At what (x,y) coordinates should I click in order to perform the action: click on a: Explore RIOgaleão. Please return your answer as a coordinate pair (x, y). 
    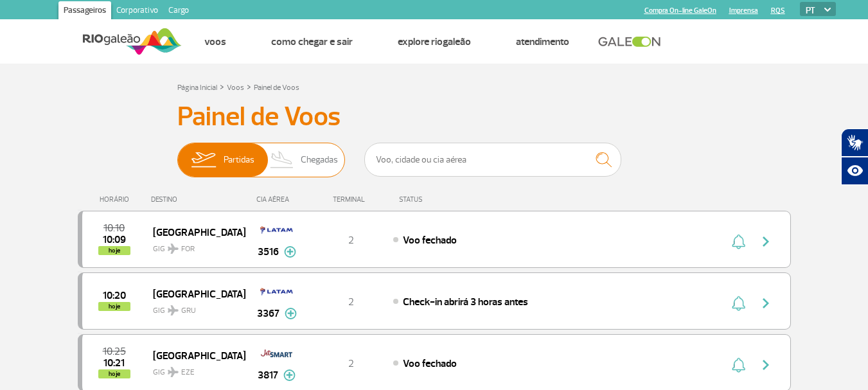
    Looking at the image, I should click on (434, 42).